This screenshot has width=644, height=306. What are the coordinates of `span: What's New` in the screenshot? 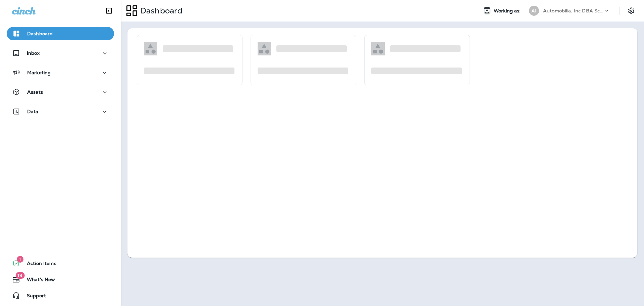 It's located at (37, 281).